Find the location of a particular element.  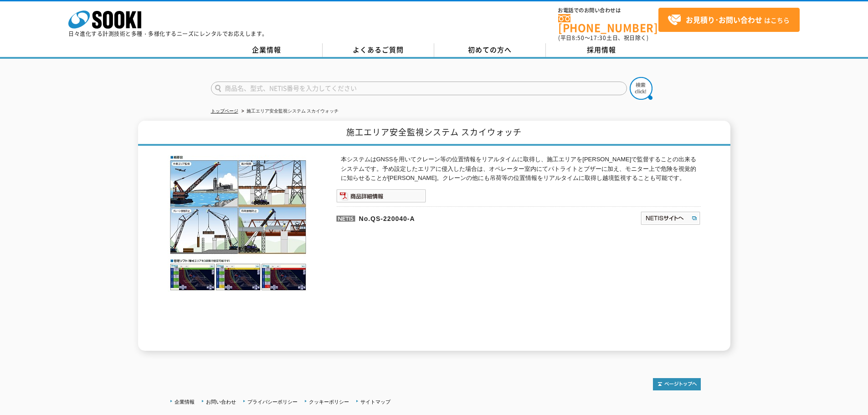

a: 初めての方へ is located at coordinates (489, 51).